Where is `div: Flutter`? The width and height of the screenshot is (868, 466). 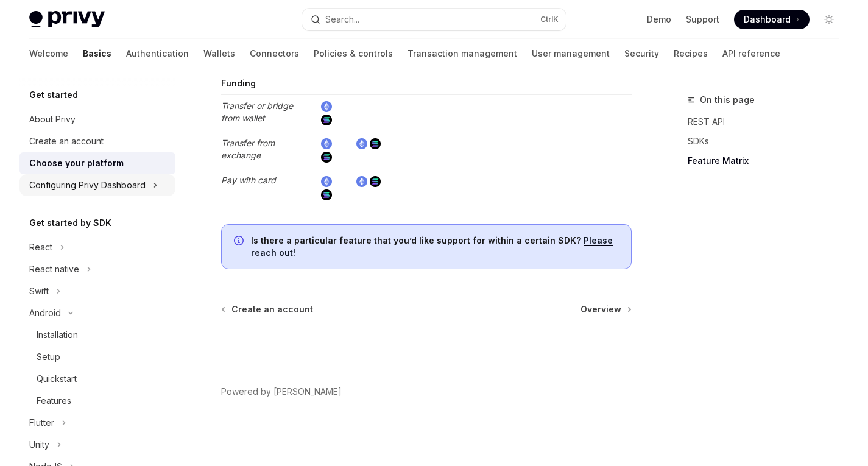 div: Flutter is located at coordinates (42, 422).